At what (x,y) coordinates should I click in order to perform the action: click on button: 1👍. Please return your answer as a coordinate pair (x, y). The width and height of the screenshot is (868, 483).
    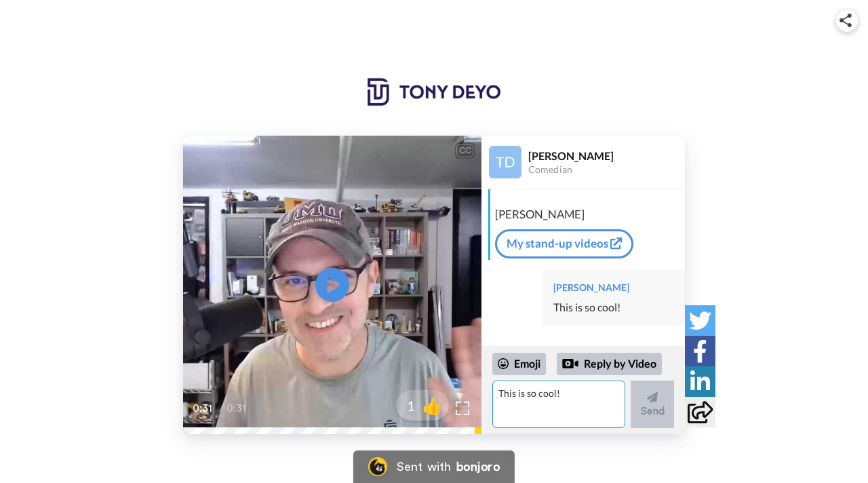
    Looking at the image, I should click on (423, 405).